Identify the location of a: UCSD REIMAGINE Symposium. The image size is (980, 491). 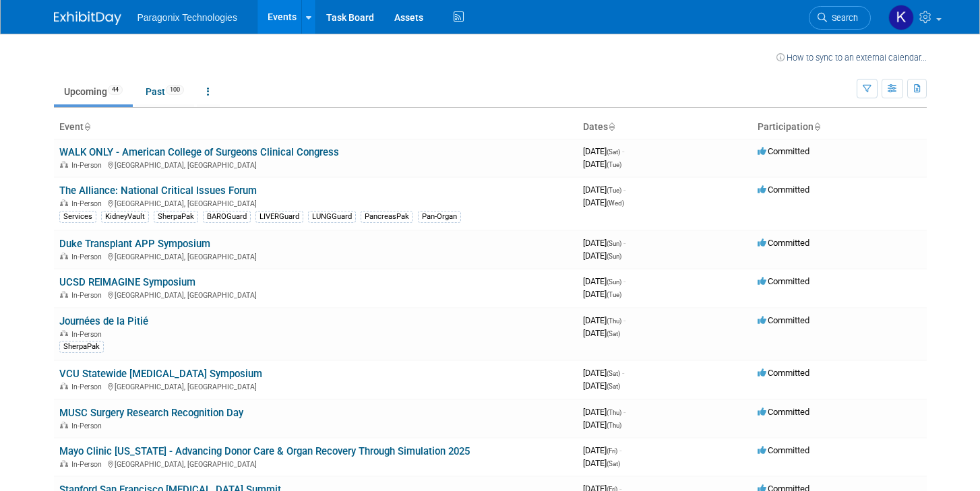
(127, 282).